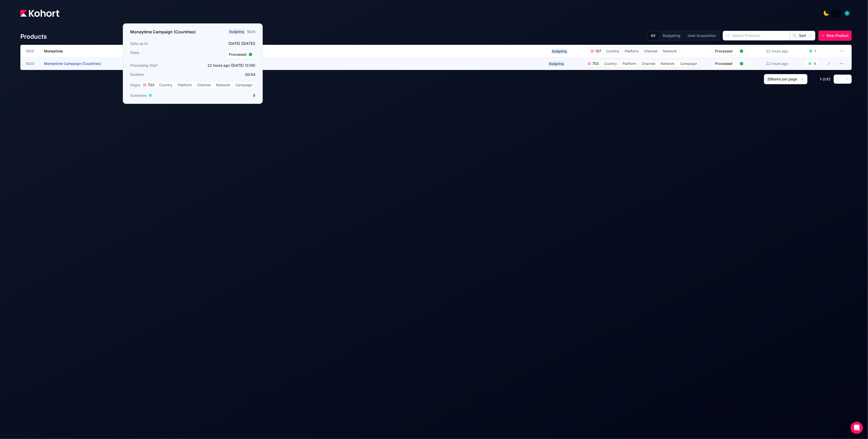  Describe the element at coordinates (834, 36) in the screenshot. I see `button: New Product` at that location.